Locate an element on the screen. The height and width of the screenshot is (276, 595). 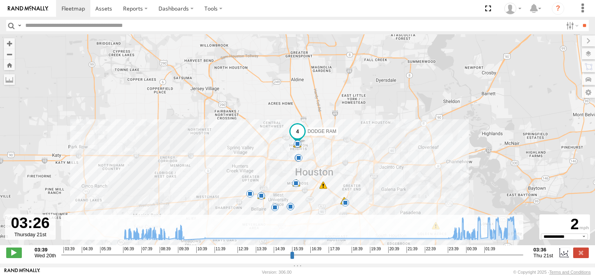
strong: 03:39 is located at coordinates (45, 249).